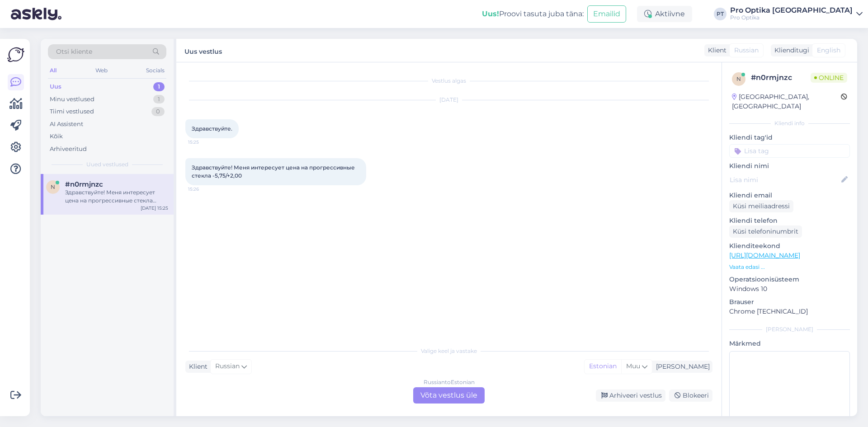  Describe the element at coordinates (74, 52) in the screenshot. I see `span: Otsi kliente` at that location.